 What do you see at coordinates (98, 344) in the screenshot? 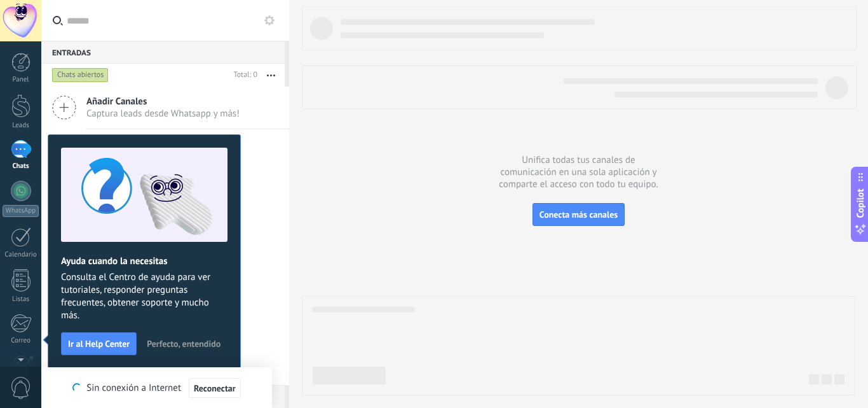
I see `span: Ir al Help Center` at bounding box center [98, 344].